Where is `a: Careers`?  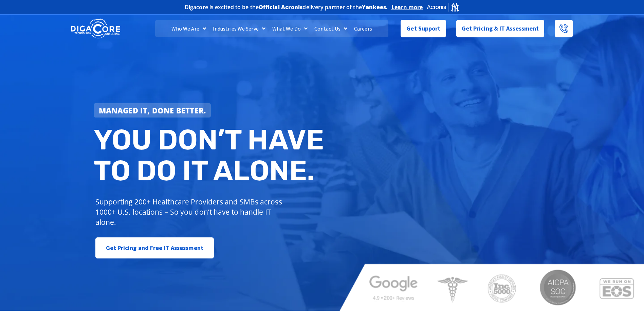 a: Careers is located at coordinates (363, 29).